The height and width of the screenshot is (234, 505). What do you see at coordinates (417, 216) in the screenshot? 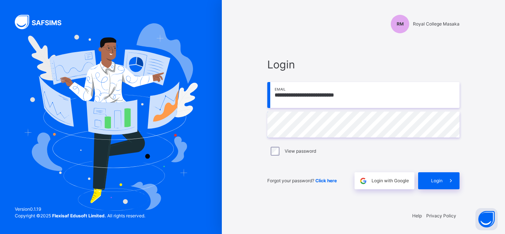
I see `a: Help` at bounding box center [417, 216].